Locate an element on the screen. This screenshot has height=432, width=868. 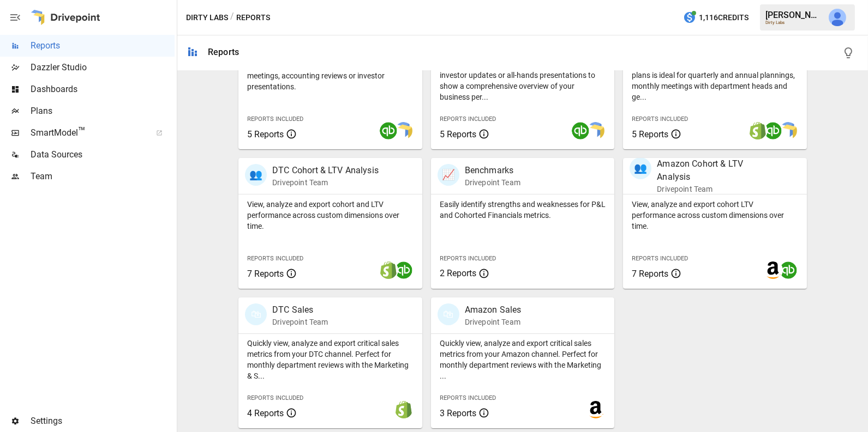
p: Export the core financial statements for board meetings, accounting reviews or investor presentat... is located at coordinates (330, 76).